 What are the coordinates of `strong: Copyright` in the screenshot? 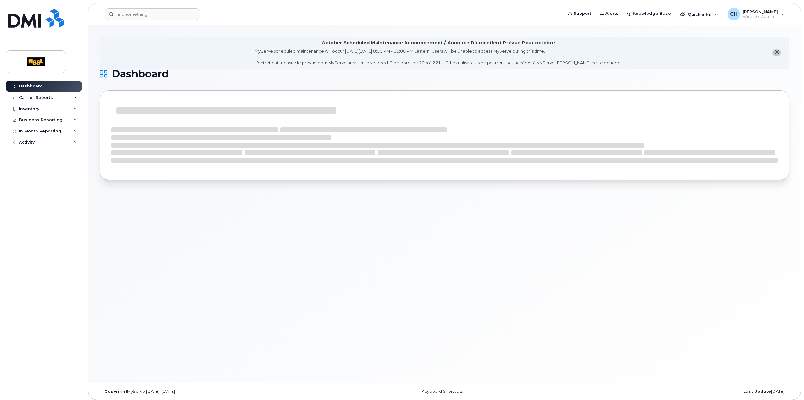 It's located at (116, 391).